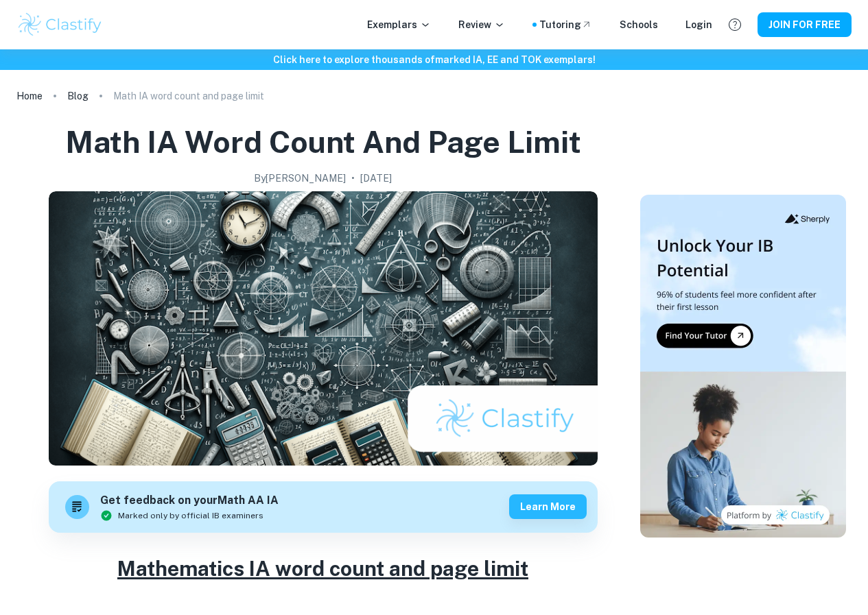 This screenshot has height=615, width=868. Describe the element at coordinates (323, 329) in the screenshot. I see `img: Math IA word count and page limit cover image` at that location.